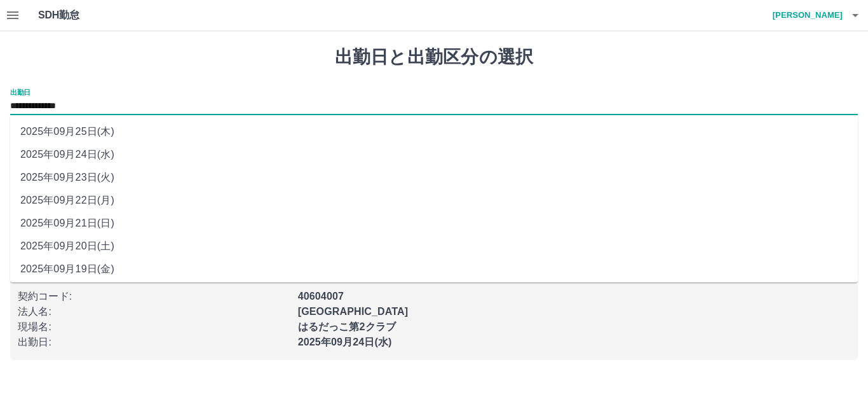 Image resolution: width=868 pixels, height=418 pixels. What do you see at coordinates (434, 131) in the screenshot?
I see `li: 2025年09月25日(木)` at bounding box center [434, 131].